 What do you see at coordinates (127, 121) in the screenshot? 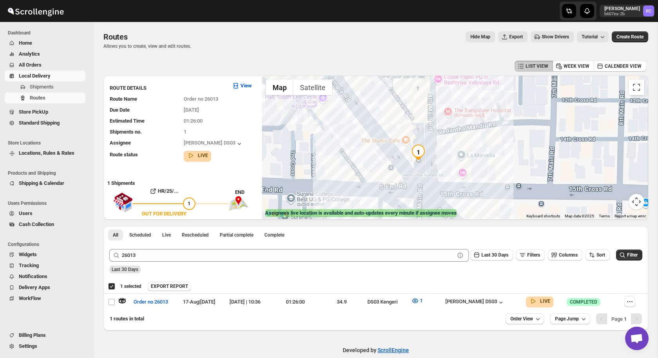
I see `span: Estimated Time` at bounding box center [127, 121].